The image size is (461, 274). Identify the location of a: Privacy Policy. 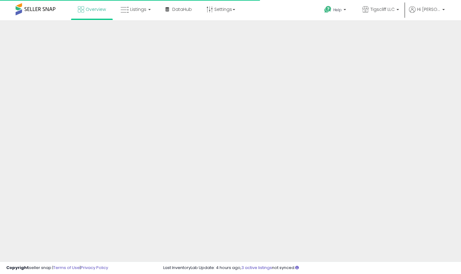
(94, 268).